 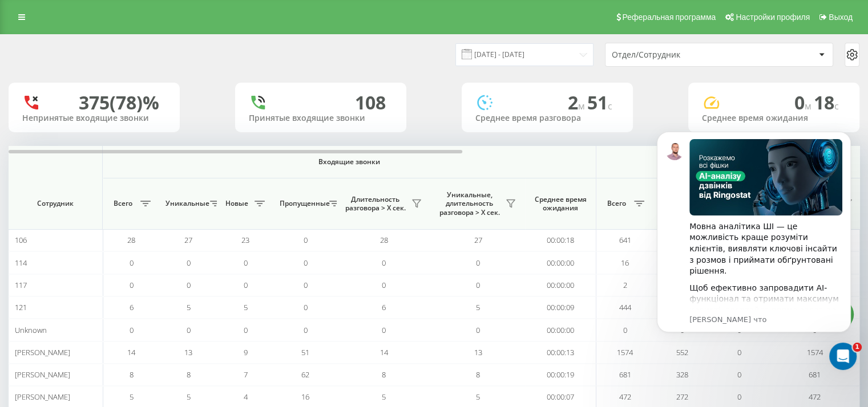 What do you see at coordinates (370, 103) in the screenshot?
I see `div: 108` at bounding box center [370, 103].